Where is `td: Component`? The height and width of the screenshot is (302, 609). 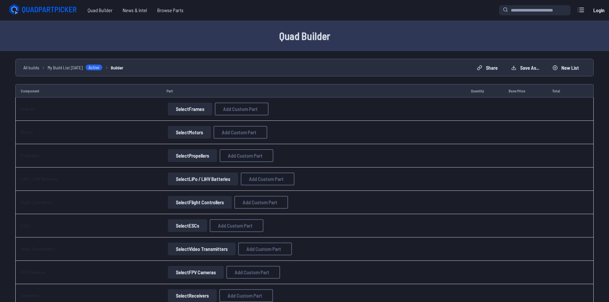
td: Component is located at coordinates (88, 91).